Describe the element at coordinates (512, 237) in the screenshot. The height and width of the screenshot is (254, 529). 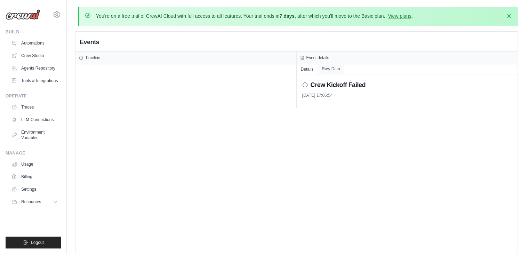
I see `div: Widget de chat` at that location.